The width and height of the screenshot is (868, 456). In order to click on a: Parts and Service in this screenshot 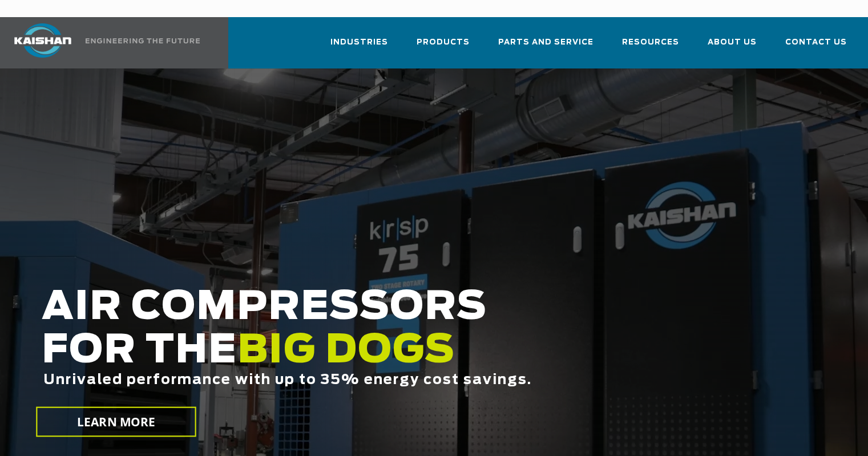, I will do `click(545, 47)`.